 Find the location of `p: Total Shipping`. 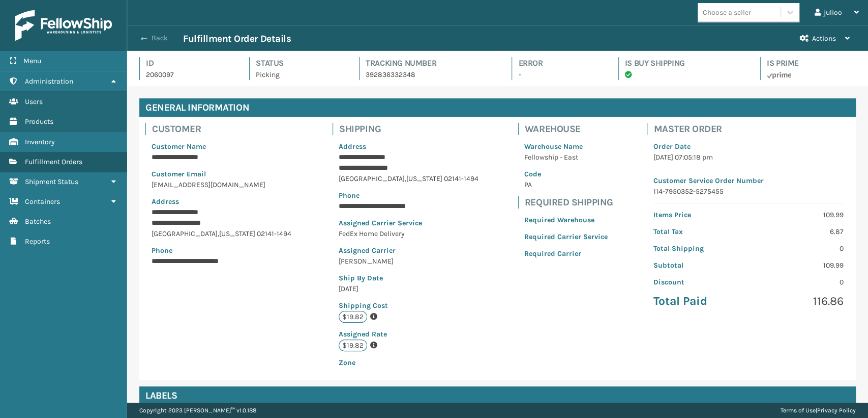

p: Total Shipping is located at coordinates (698, 248).